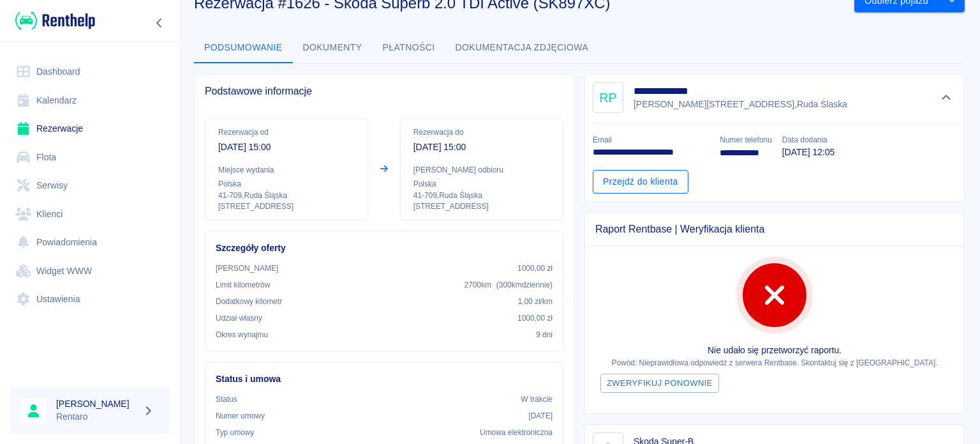  Describe the element at coordinates (287, 170) in the screenshot. I see `p: Miejsce wydania` at that location.